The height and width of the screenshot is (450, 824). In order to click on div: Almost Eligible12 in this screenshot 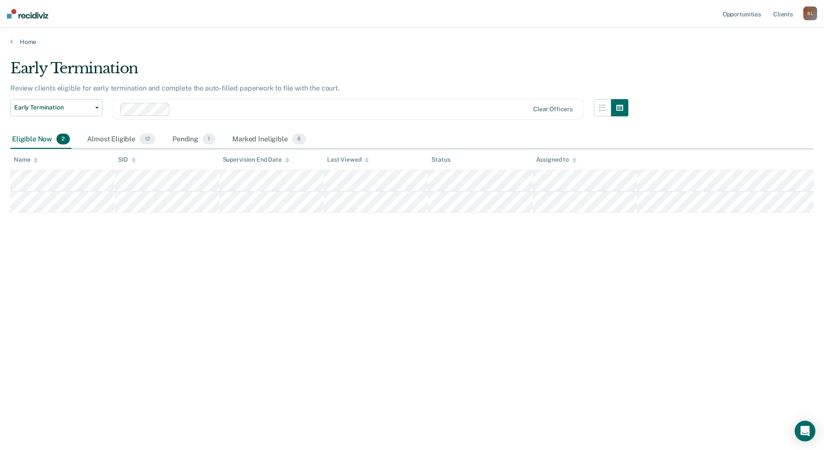, I will do `click(121, 140)`.